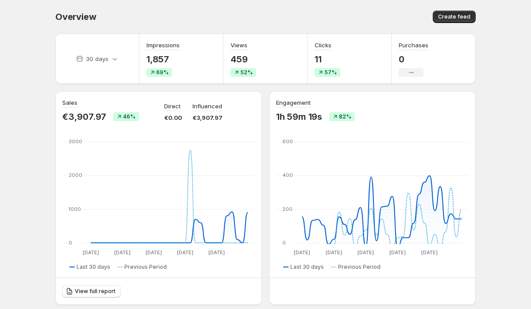 The height and width of the screenshot is (309, 531). Describe the element at coordinates (75, 175) in the screenshot. I see `text: 2000` at that location.